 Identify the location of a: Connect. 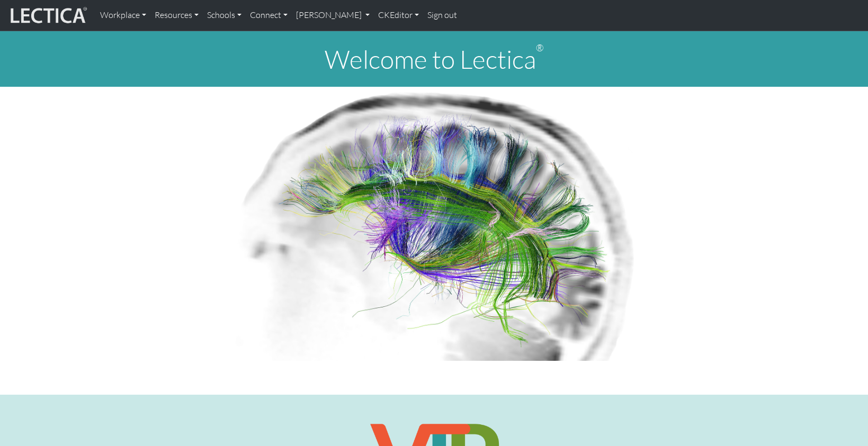
(268, 16).